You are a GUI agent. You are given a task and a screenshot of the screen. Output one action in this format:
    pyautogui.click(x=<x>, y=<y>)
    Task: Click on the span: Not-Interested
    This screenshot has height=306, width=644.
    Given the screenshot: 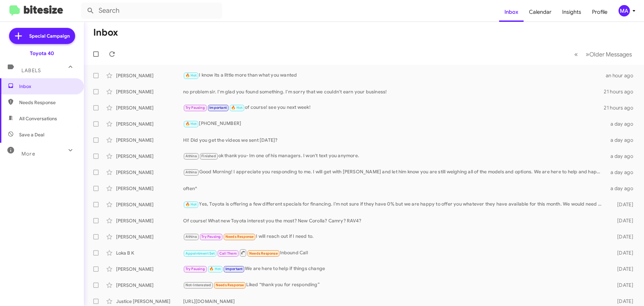 What is the action you would take?
    pyautogui.click(x=198, y=285)
    